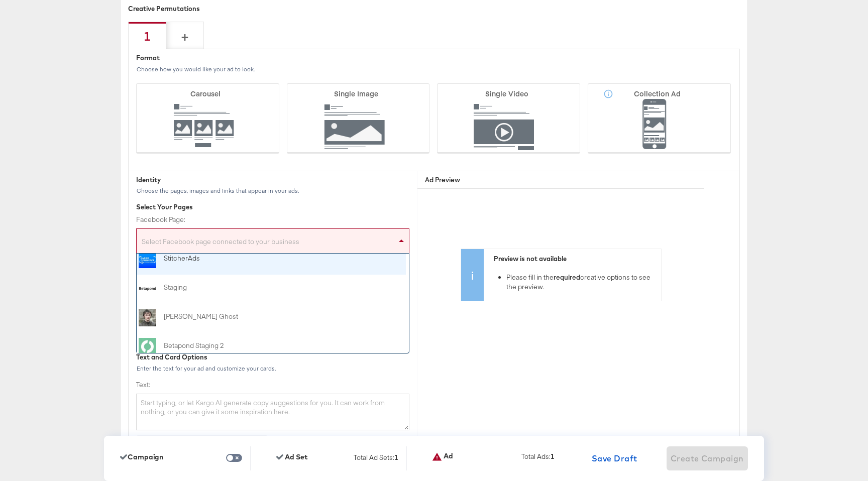 This screenshot has height=481, width=868. I want to click on li: Please fill in the creative options to see the preview., so click(581, 282).